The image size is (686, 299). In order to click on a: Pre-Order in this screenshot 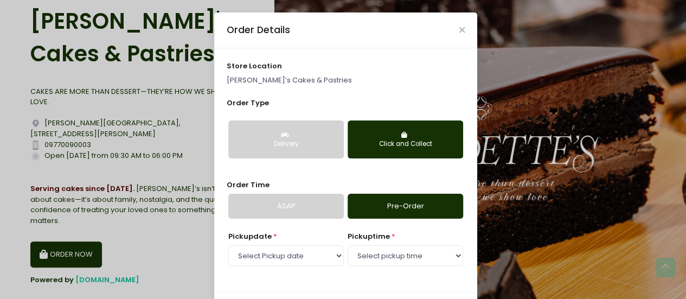, I will do `click(405, 206)`.